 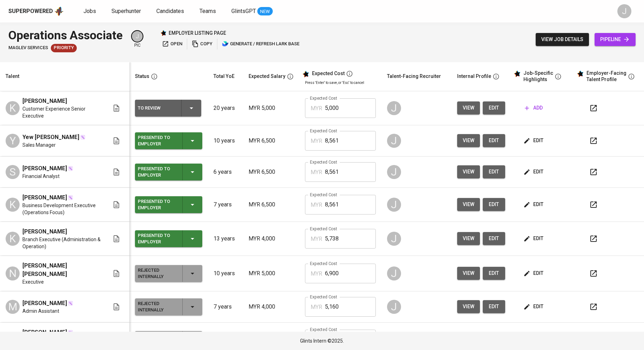 I want to click on img: Glints Star, so click(x=164, y=33).